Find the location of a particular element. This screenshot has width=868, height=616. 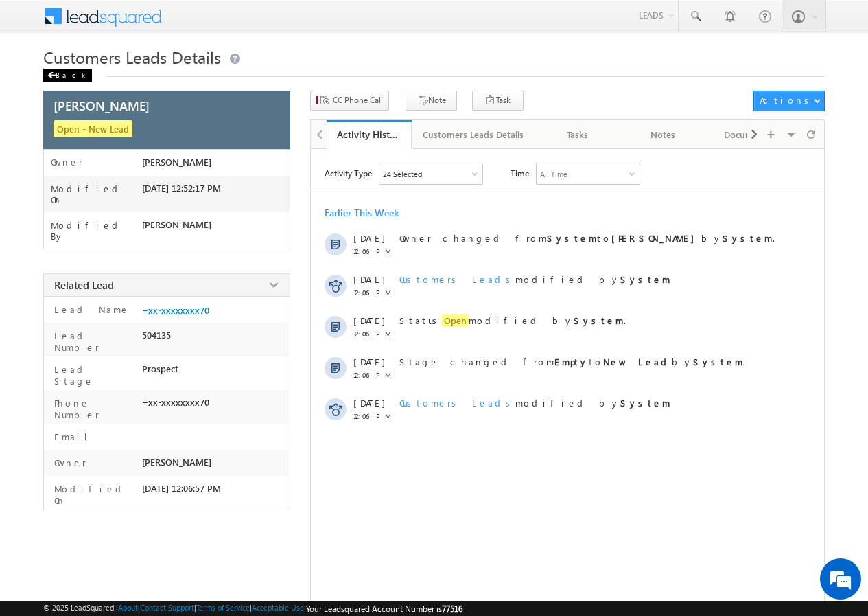

label: Lead Number is located at coordinates (93, 342).